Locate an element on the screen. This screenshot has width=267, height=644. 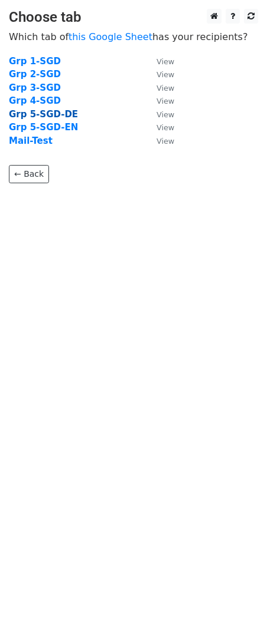
a: Grp 2-SGD is located at coordinates (35, 74).